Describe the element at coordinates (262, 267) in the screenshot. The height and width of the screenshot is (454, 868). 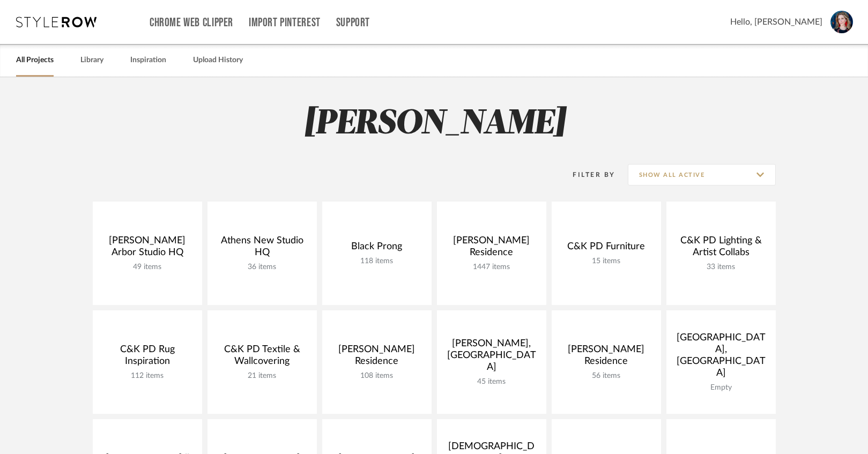
I see `div: 36 items` at that location.